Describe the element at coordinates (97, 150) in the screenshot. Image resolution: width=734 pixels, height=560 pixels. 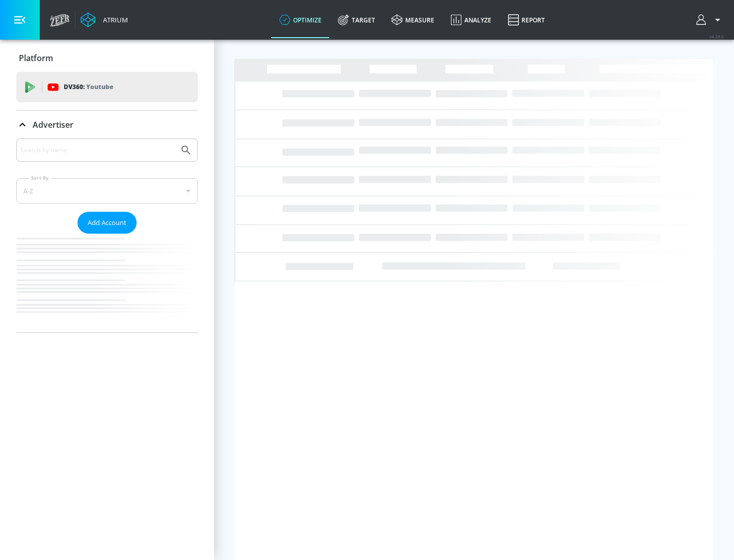
I see `input: Search by name` at that location.